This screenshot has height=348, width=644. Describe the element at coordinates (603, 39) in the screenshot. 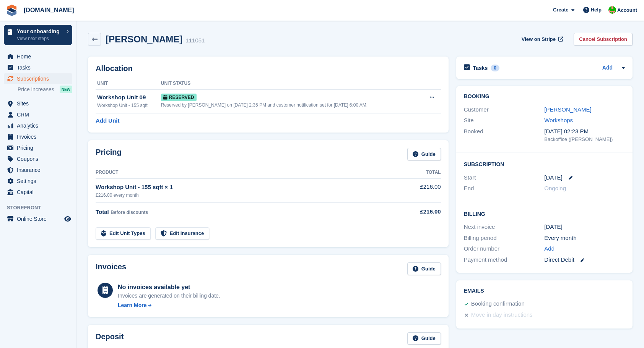

I see `a: Cancel Subscription` at that location.